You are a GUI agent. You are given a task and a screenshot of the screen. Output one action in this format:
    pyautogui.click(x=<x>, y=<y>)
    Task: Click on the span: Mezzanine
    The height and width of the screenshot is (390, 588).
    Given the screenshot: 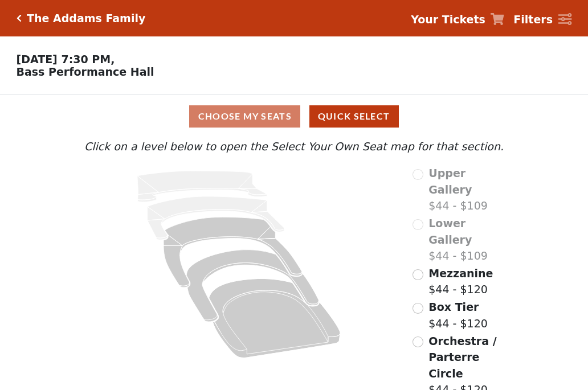 What is the action you would take?
    pyautogui.click(x=460, y=273)
    